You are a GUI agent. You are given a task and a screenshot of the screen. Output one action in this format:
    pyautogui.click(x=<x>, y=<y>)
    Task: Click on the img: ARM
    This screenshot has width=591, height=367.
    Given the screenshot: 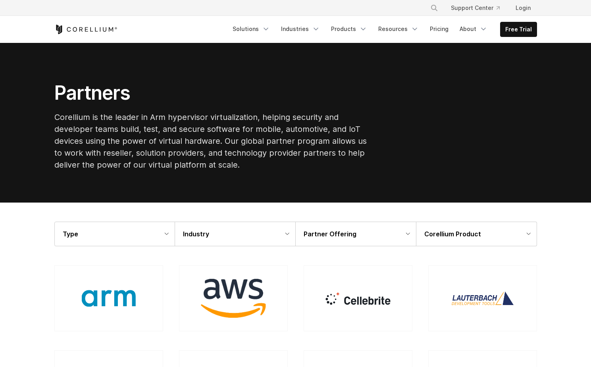 What is the action you would take?
    pyautogui.click(x=109, y=298)
    